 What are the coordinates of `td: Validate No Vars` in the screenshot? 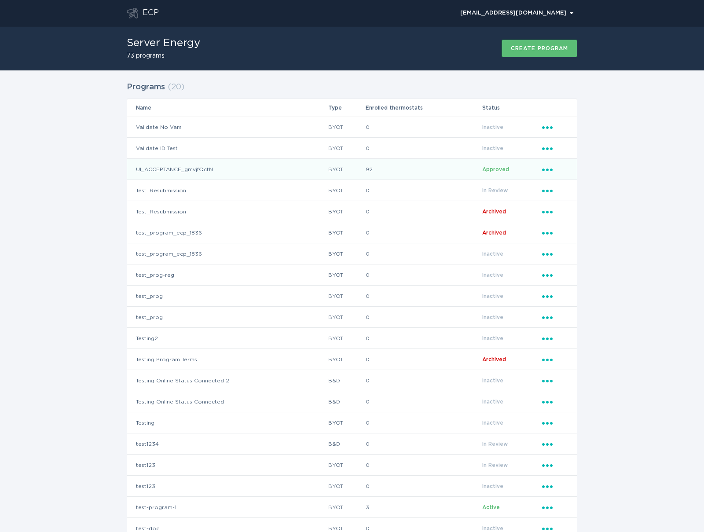 It's located at (227, 127).